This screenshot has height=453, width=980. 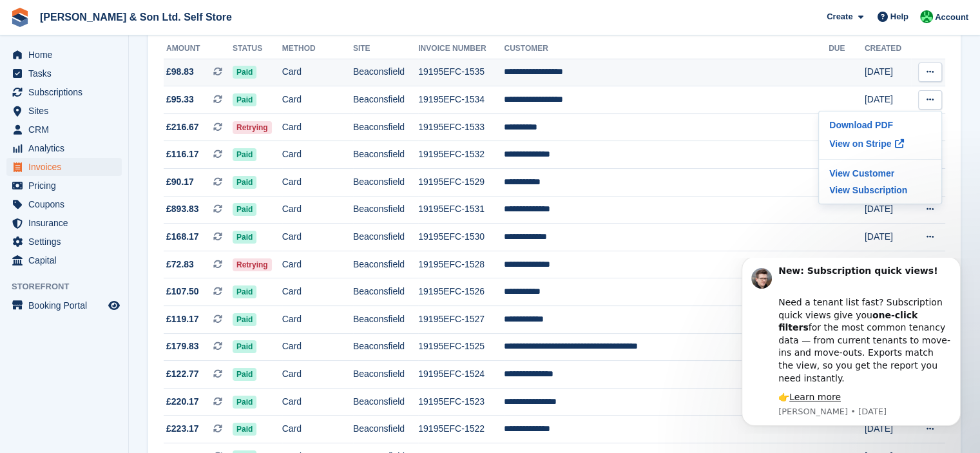 I want to click on span: Retrying, so click(x=252, y=265).